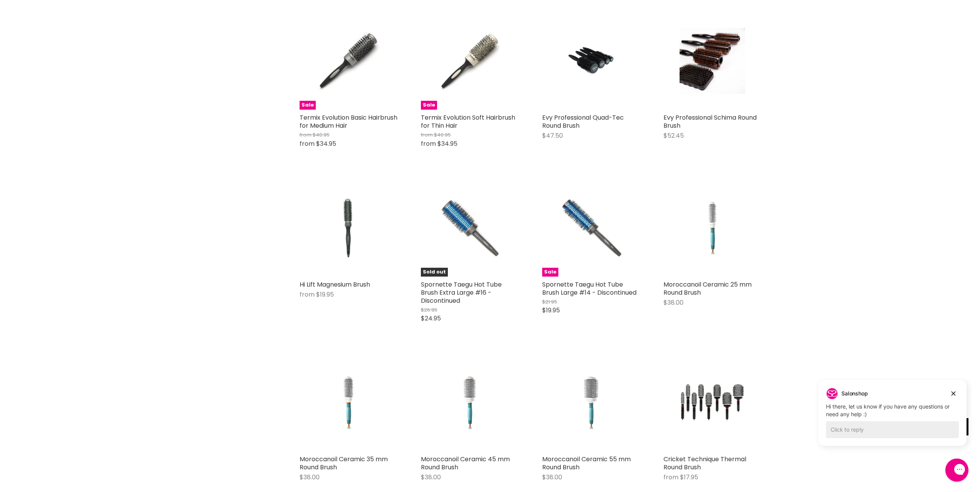 This screenshot has width=980, height=492. Describe the element at coordinates (434, 273) in the screenshot. I see `span: Sold out` at that location.